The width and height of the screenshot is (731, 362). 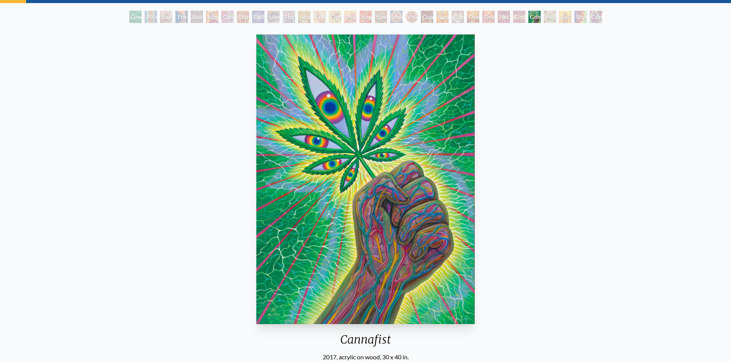 I want to click on div: Sol Invictus, so click(x=565, y=17).